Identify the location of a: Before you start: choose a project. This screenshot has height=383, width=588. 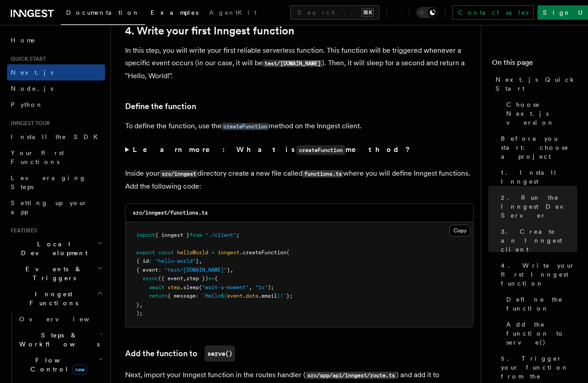
(537, 147).